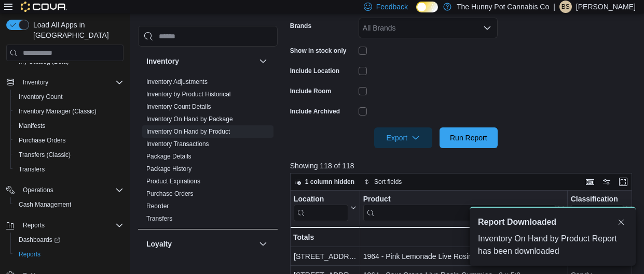  I want to click on label: Include Room, so click(310, 92).